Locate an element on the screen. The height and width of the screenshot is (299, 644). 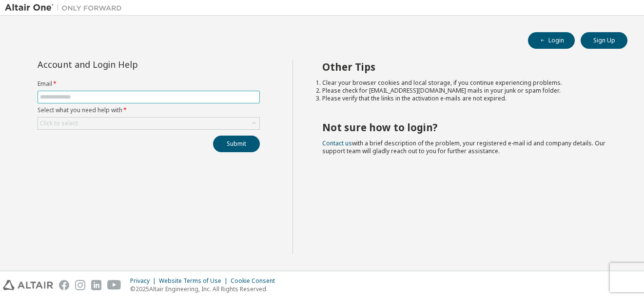
span: with a brief description of the problem, your registered e-mail id and company details. Our suppo... is located at coordinates (464, 147).